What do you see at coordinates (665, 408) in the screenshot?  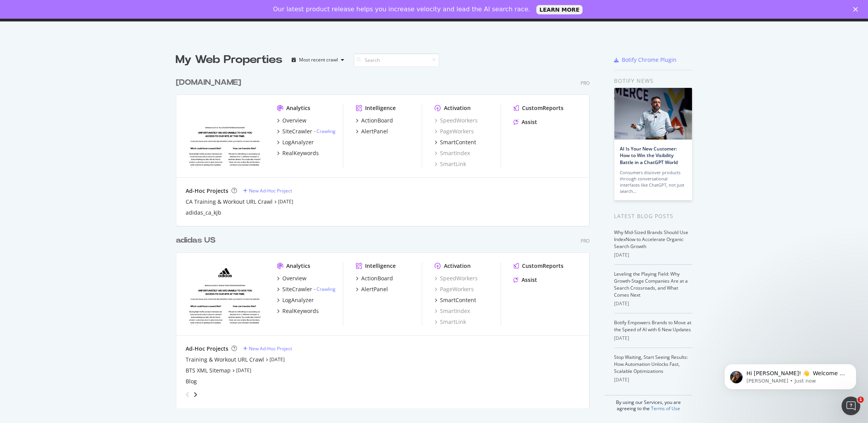 I see `a: Terms of Use` at bounding box center [665, 408].